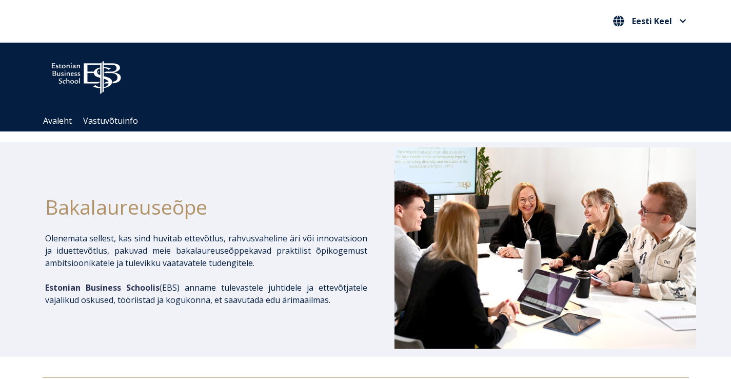 The image size is (731, 379). Describe the element at coordinates (206, 293) in the screenshot. I see `p: EBS) anname tulevastele juhtidele ja ettevõtjatele vajalikud oskused, tööriistad ja kogukonna, et...` at that location.